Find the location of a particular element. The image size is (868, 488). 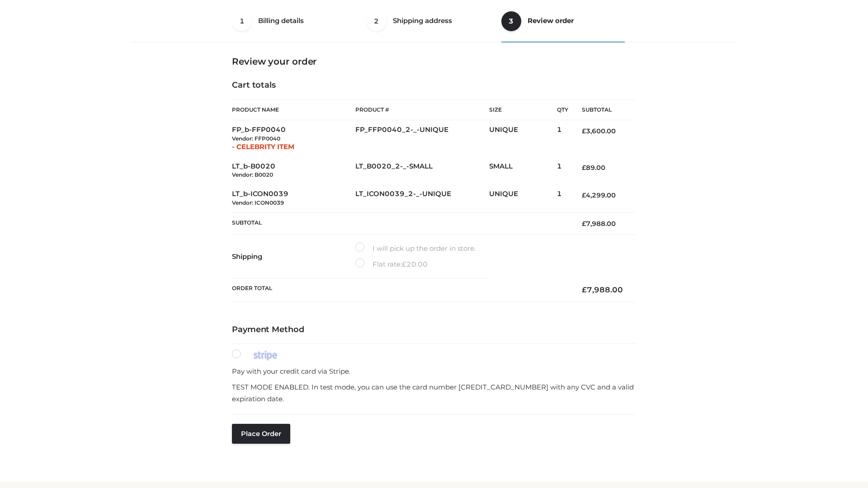

bdi: 3,600.00 is located at coordinates (599, 131).